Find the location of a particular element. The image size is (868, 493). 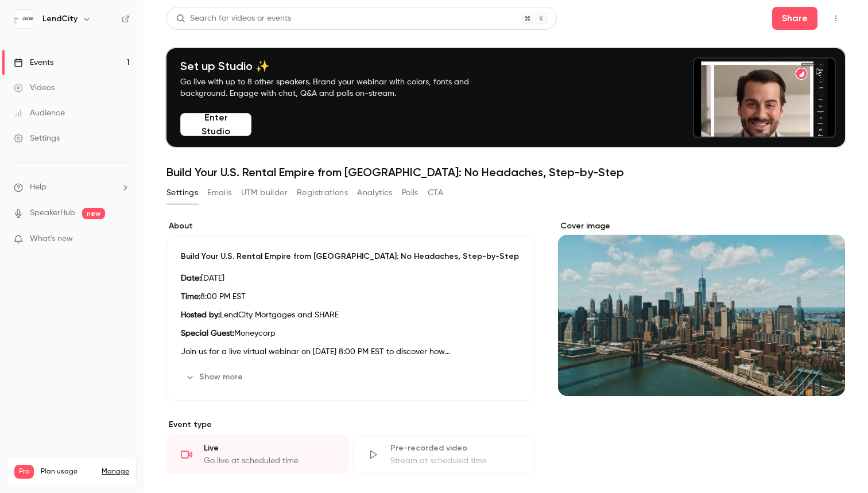

strong: Hosted by: is located at coordinates (200, 315).